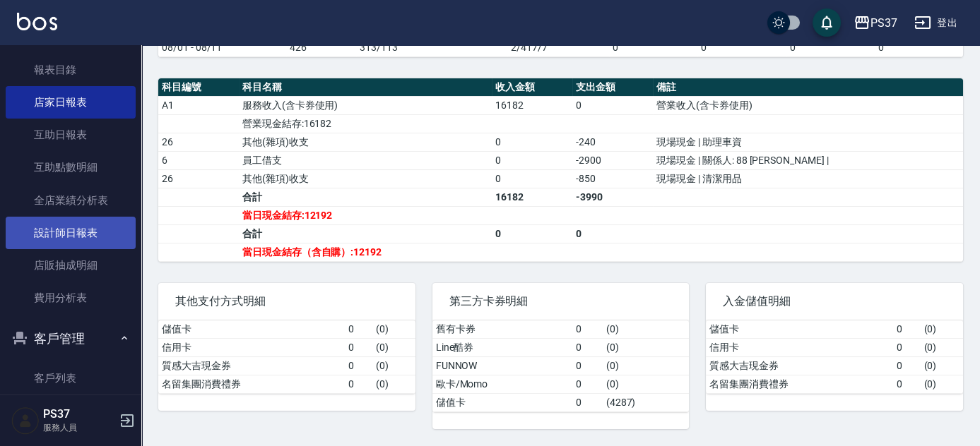 This screenshot has width=980, height=446. What do you see at coordinates (71, 265) in the screenshot?
I see `a: 店販抽成明細` at bounding box center [71, 265].